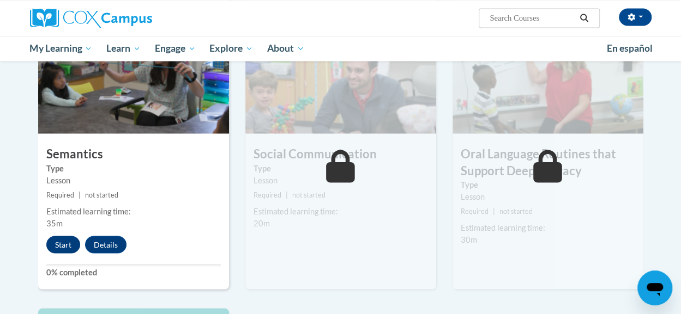 The width and height of the screenshot is (681, 314). I want to click on input: Search Courses, so click(532, 18).